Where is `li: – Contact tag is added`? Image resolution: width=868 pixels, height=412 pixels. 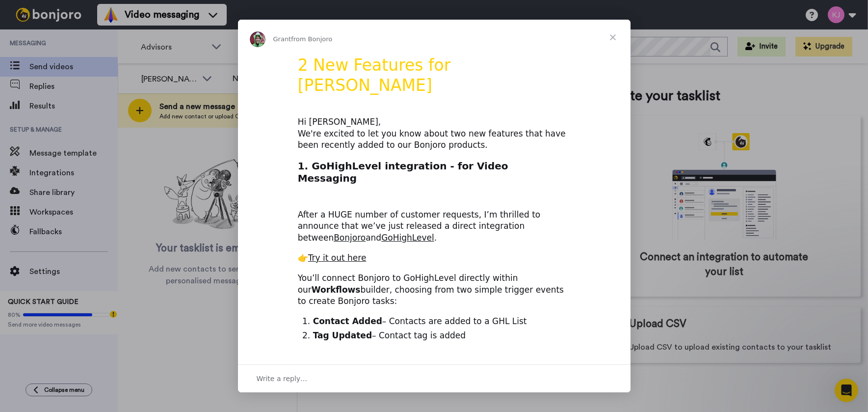
li: – Contact tag is added is located at coordinates (442, 336).